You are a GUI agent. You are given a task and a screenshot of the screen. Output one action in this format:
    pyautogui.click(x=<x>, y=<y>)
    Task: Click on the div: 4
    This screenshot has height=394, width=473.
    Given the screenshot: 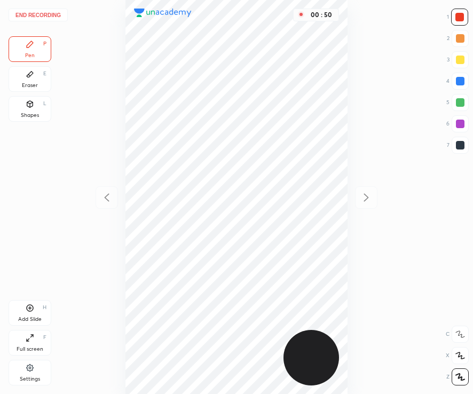 What is the action you would take?
    pyautogui.click(x=458, y=81)
    